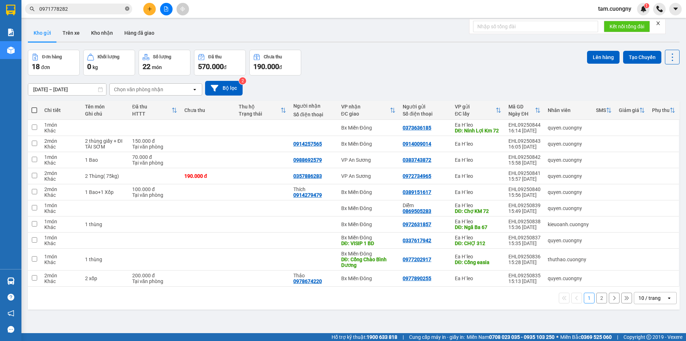 Image resolution: width=686 pixels, height=341 pixels. I want to click on div: Thích, so click(314, 189).